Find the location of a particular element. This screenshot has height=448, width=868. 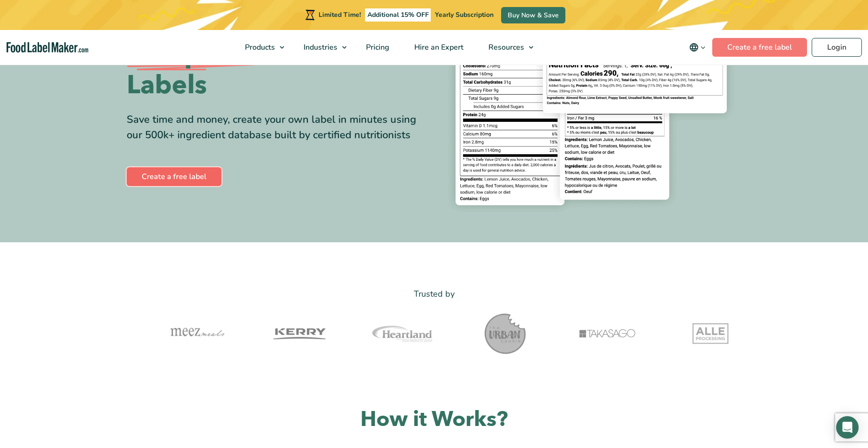

span: Hire an Expert is located at coordinates (438, 48).